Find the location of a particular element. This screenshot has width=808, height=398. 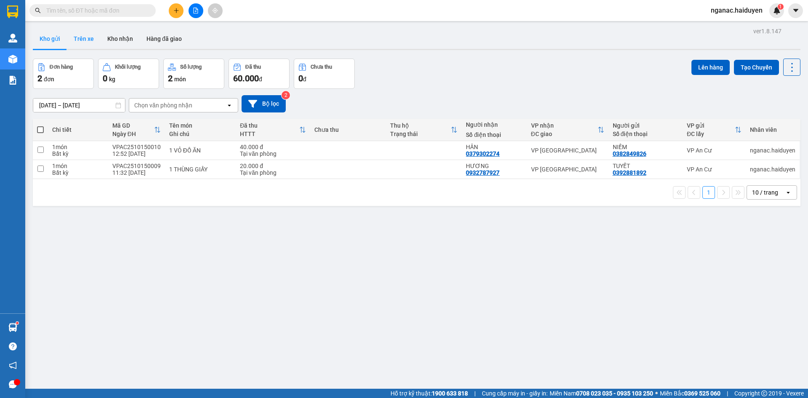

div: 1 VỎ ĐỒ ĂN is located at coordinates (200, 150).